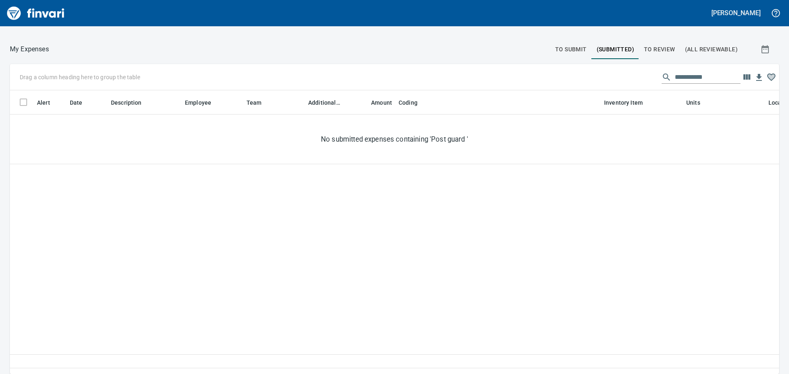 The height and width of the screenshot is (374, 789). I want to click on button: Download Table, so click(759, 78).